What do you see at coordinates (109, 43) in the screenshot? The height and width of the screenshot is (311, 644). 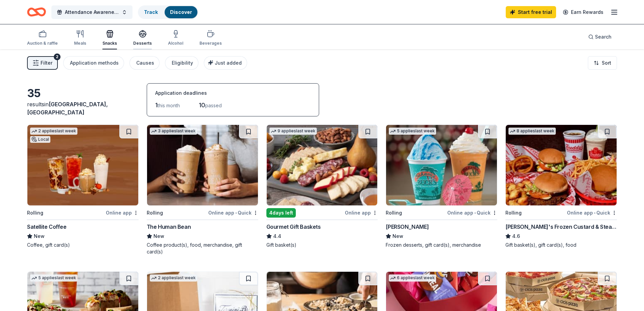 I see `div: Snacks` at bounding box center [109, 43].